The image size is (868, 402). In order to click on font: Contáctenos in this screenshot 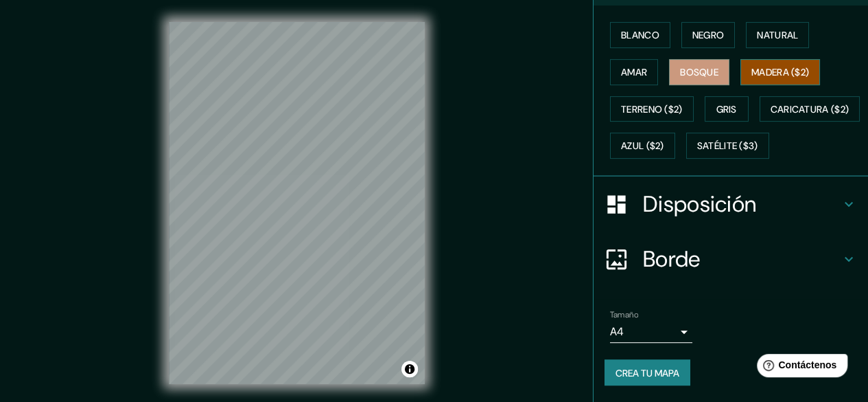, I will do `click(61, 17)`.